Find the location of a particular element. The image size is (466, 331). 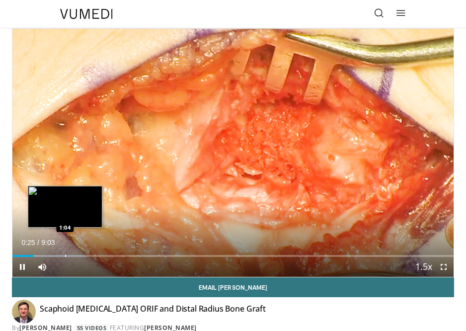

span: 9:03 is located at coordinates (48, 242).